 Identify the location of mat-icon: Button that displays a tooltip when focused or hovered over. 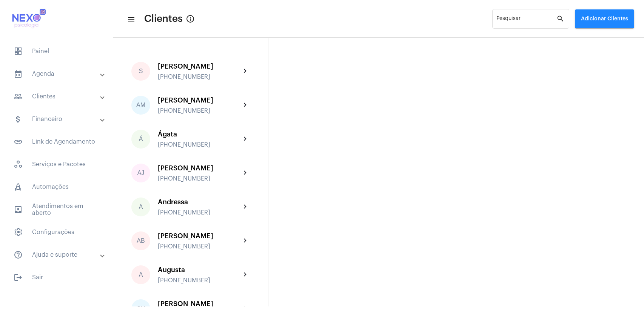
(190, 19).